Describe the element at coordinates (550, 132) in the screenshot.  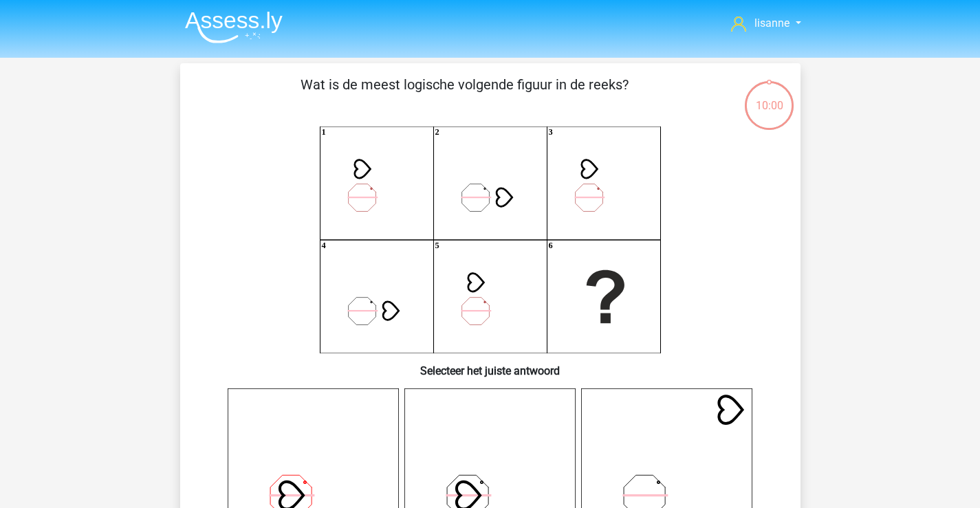
I see `text: 3` at that location.